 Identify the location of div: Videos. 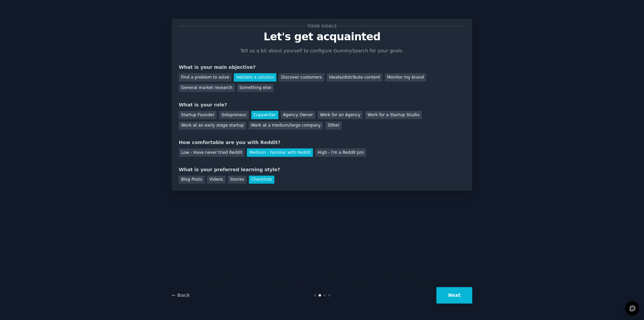
(216, 180).